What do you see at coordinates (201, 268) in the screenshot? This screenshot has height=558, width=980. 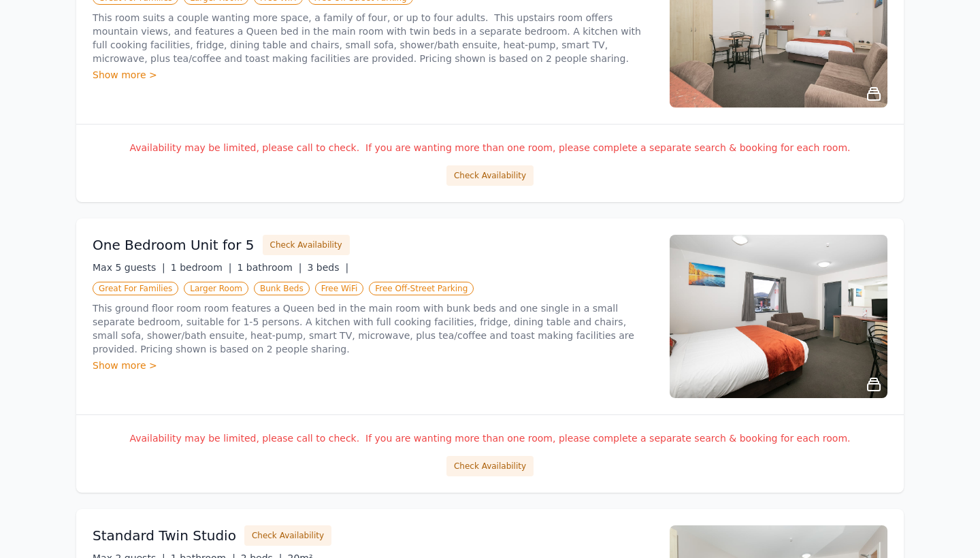 I see `span: 1 bedroom |` at bounding box center [201, 268].